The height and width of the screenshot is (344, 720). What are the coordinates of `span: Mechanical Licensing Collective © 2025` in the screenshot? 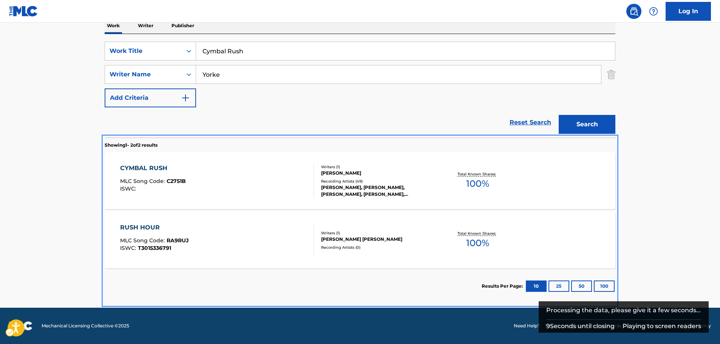 It's located at (85, 326).